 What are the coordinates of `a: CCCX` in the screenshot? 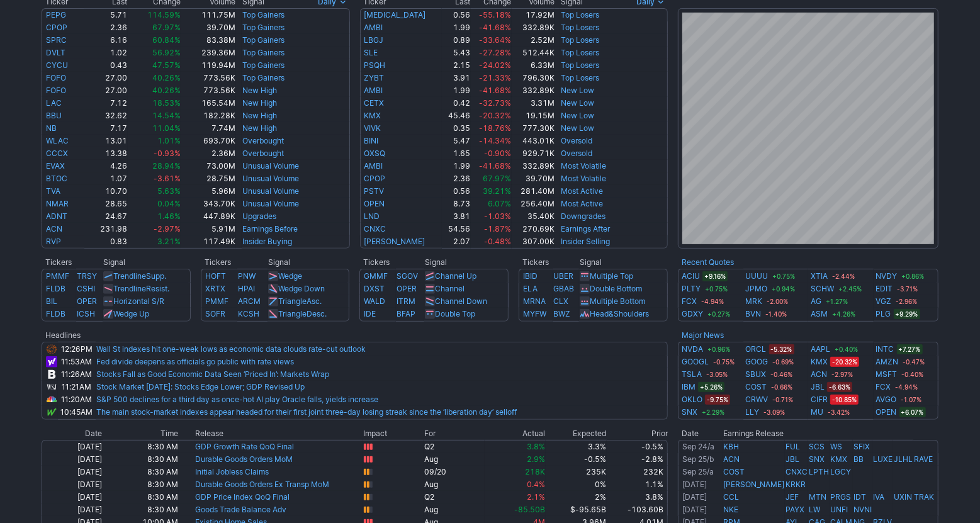 It's located at (57, 153).